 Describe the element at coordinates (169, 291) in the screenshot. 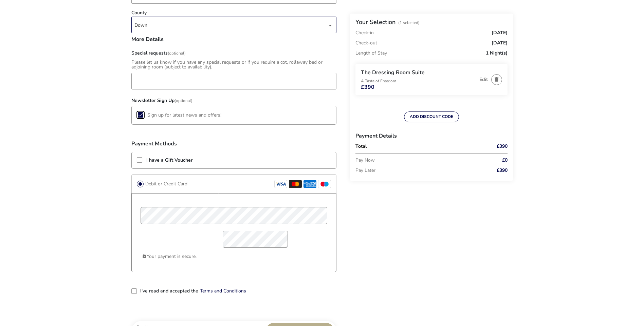

I see `label: I've read and accepted the` at that location.